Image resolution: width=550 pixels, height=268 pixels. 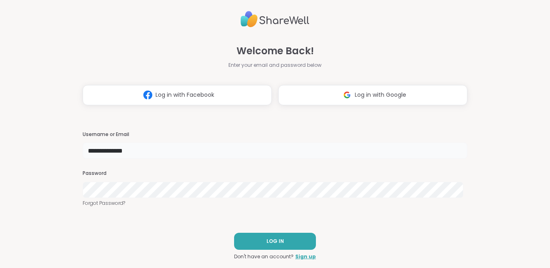 What do you see at coordinates (177, 95) in the screenshot?
I see `button: Log in with Facebook` at bounding box center [177, 95].